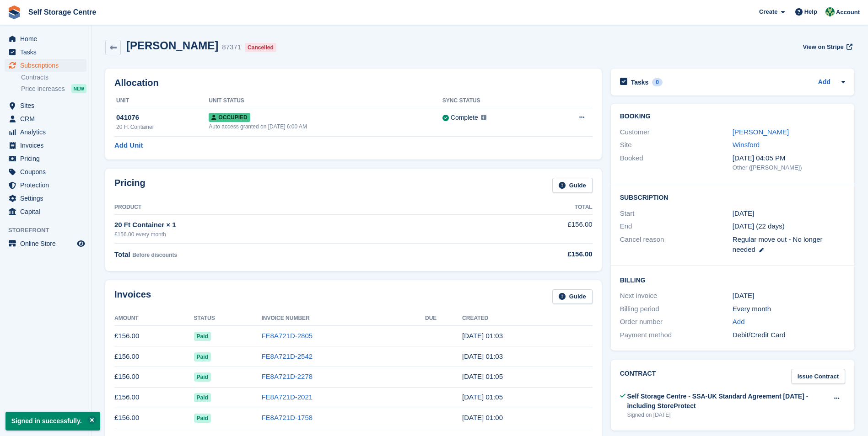 The image size is (868, 436). Describe the element at coordinates (79, 88) in the screenshot. I see `div: NEW` at that location.